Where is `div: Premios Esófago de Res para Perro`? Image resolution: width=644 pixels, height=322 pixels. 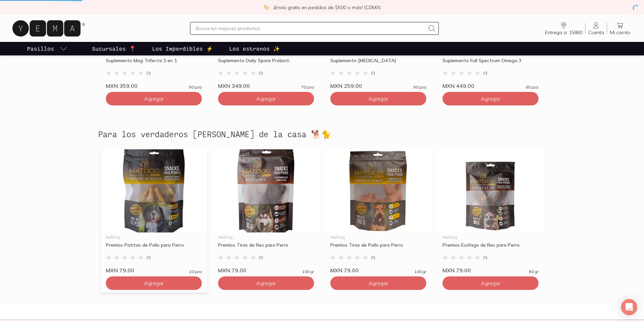
div: Premios Esófago de Res para Perro is located at coordinates (491, 248).